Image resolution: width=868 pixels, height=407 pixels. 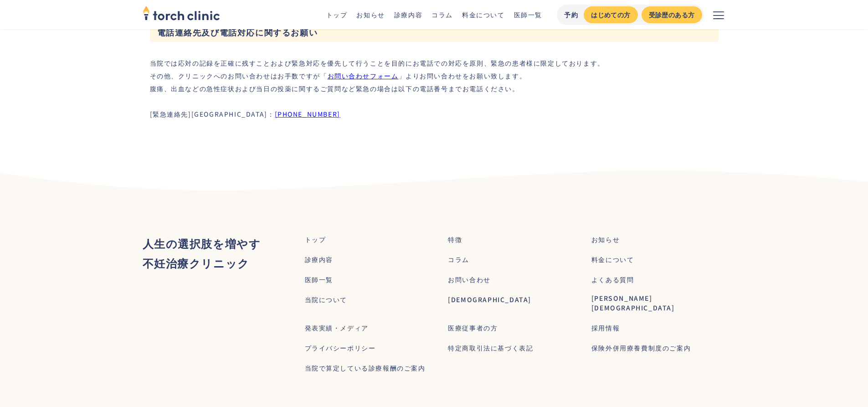 I want to click on a: よくある質問, so click(x=612, y=280).